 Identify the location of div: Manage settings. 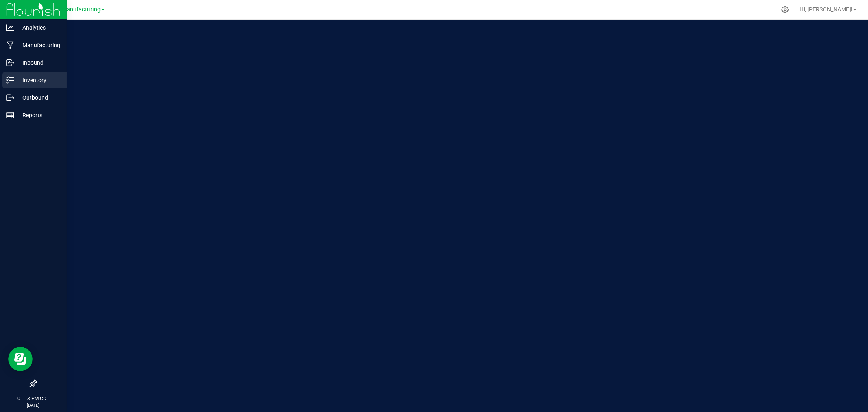
(785, 9).